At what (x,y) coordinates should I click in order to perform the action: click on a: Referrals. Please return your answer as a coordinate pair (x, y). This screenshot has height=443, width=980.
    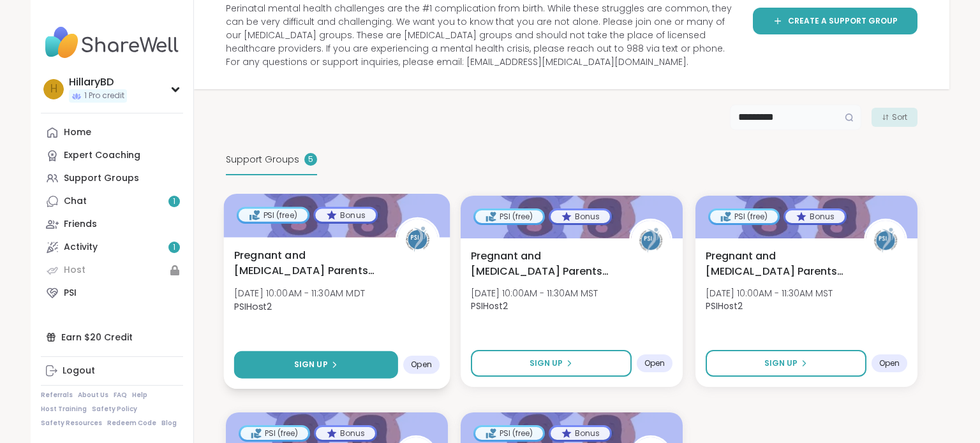
    Looking at the image, I should click on (57, 395).